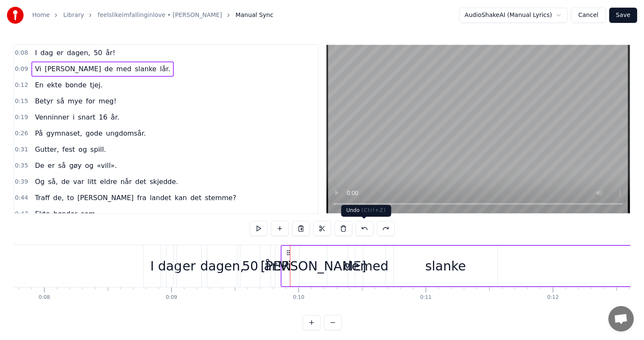 This screenshot has height=340, width=644. Describe the element at coordinates (39, 166) in the screenshot. I see `span: De` at that location.